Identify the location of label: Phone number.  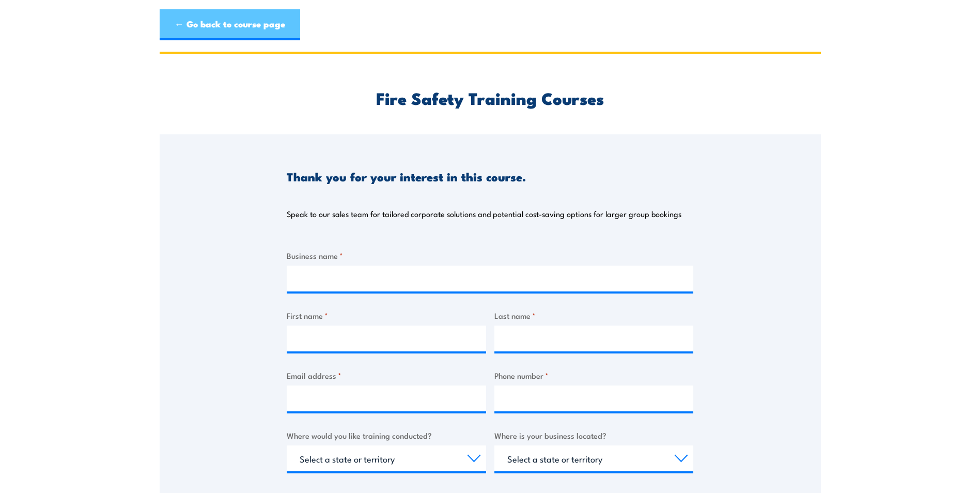
(594, 375).